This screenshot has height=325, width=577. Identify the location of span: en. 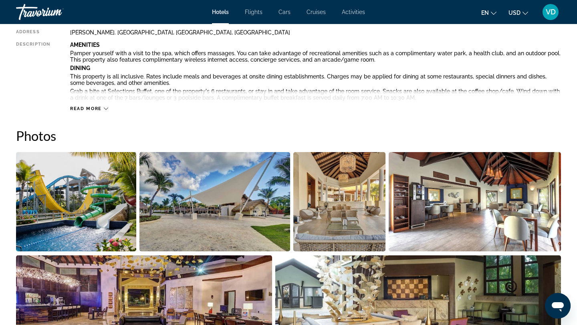
(485, 13).